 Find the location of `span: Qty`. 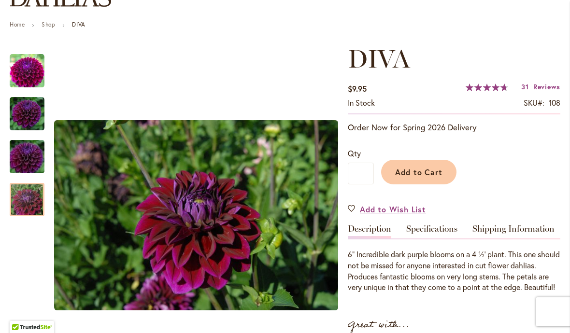

span: Qty is located at coordinates (354, 153).